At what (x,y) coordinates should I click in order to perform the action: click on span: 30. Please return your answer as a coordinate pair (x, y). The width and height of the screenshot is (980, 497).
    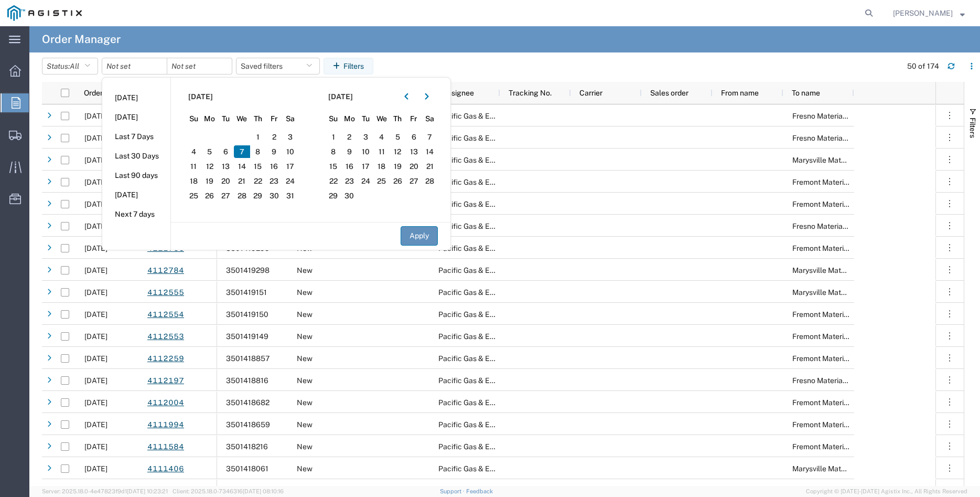
    Looking at the image, I should click on (350, 196).